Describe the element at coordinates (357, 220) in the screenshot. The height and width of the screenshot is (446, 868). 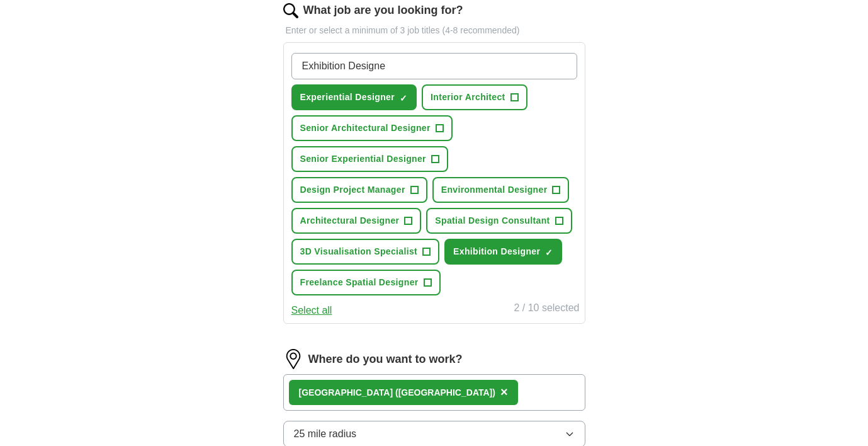
I see `button: Architectural Designer` at that location.